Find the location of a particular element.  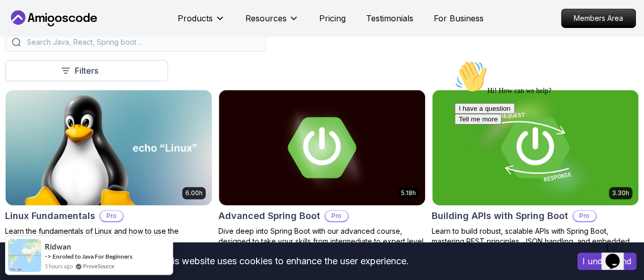

a: Members Area is located at coordinates (598, 19).